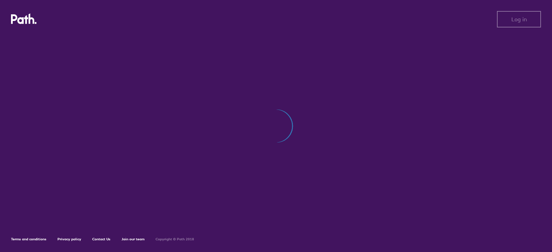 This screenshot has height=252, width=552. Describe the element at coordinates (519, 19) in the screenshot. I see `span: Log in` at that location.